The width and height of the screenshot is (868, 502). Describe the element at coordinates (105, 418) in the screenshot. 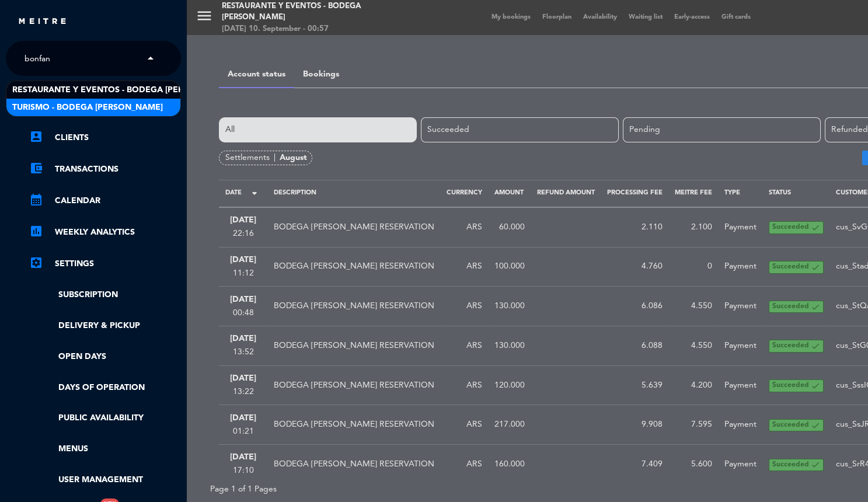

I see `a: Public availability` at that location.